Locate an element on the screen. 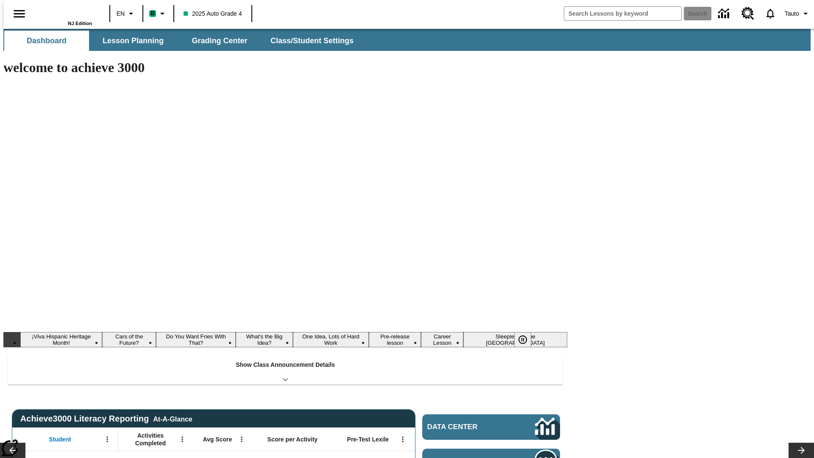 This screenshot has height=458, width=814. button: Slide 1 ¡Viva Hispanic Heritage Month! is located at coordinates (61, 339).